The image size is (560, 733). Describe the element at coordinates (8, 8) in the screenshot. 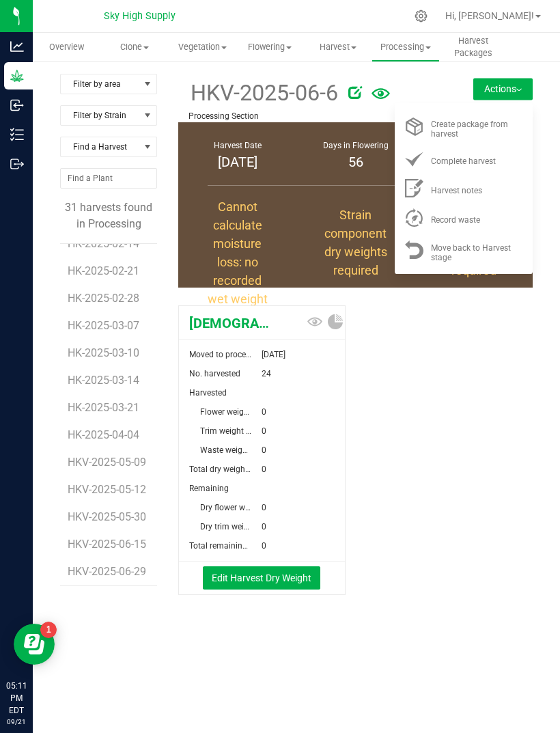

I see `span: 1` at that location.